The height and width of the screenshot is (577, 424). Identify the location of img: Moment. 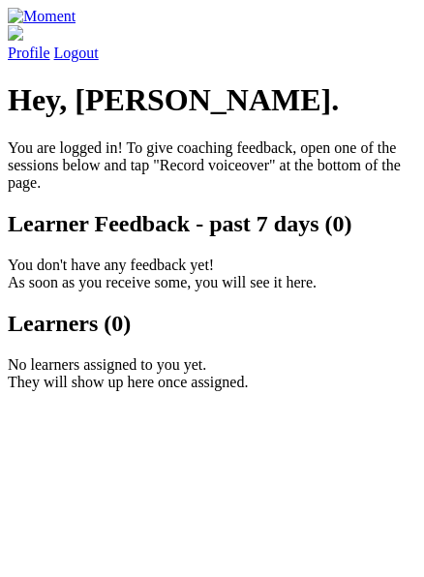
(42, 16).